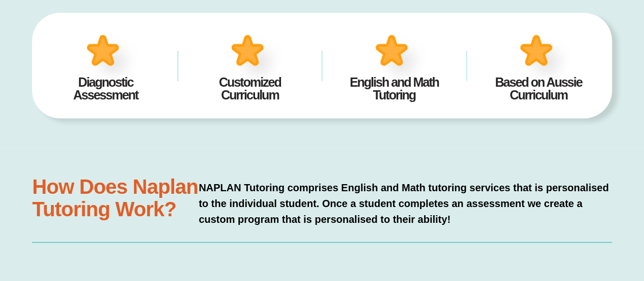 The image size is (644, 281). I want to click on h2: Based on Aussie Curriculum, so click(538, 89).